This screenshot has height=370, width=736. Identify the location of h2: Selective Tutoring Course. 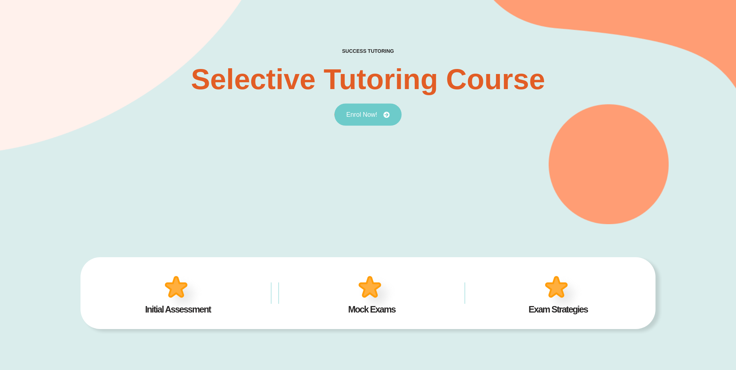
(367, 79).